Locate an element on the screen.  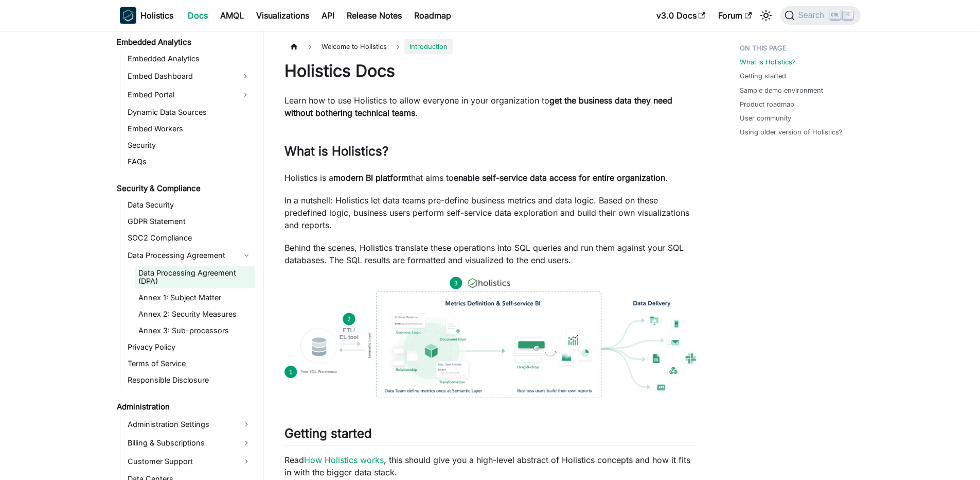
a: How Holistics works is located at coordinates (344, 460).